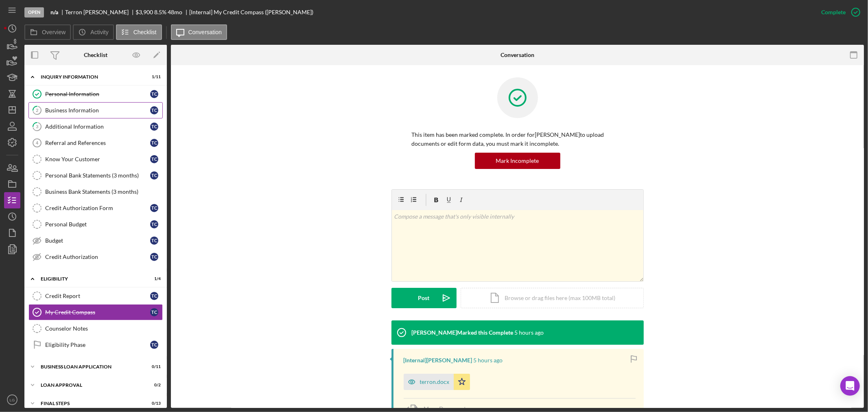 This screenshot has width=868, height=412. What do you see at coordinates (90, 367) in the screenshot?
I see `div: BUSINESS LOAN APPLICATION` at bounding box center [90, 367].